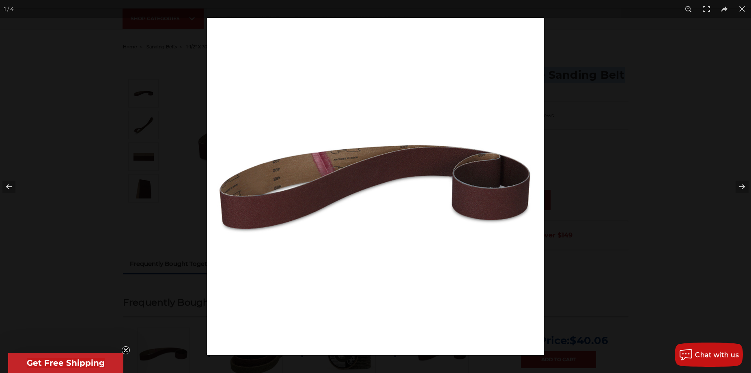  Describe the element at coordinates (126, 350) in the screenshot. I see `button: Close teaser` at that location.